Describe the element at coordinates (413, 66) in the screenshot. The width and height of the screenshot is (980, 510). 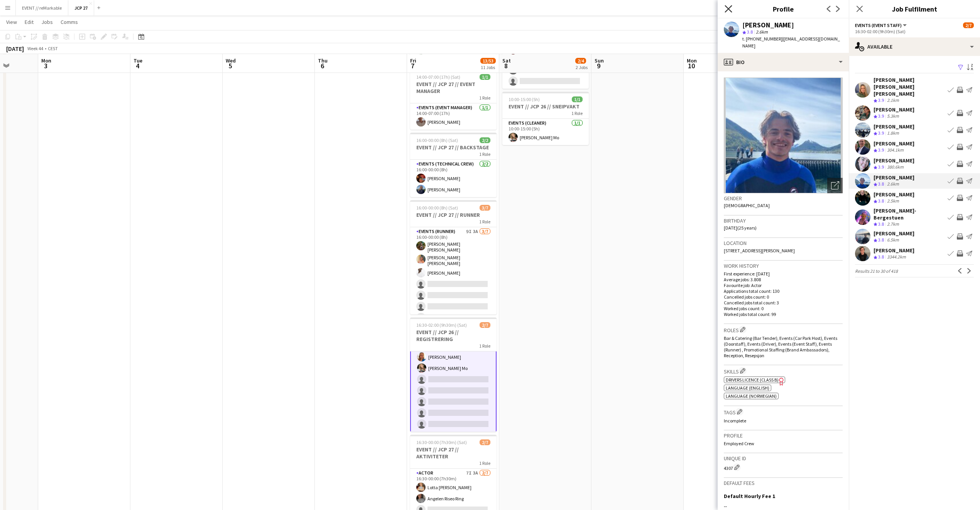
I see `span: 7` at that location.